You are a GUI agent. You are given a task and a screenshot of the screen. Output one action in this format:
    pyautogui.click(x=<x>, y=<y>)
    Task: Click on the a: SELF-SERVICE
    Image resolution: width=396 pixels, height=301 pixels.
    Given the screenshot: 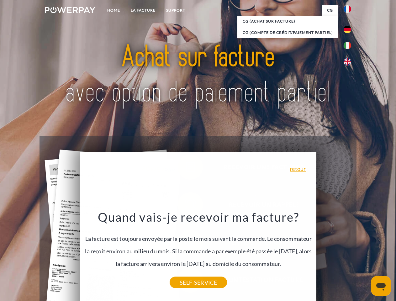 What is the action you would take?
    pyautogui.click(x=198, y=282)
    